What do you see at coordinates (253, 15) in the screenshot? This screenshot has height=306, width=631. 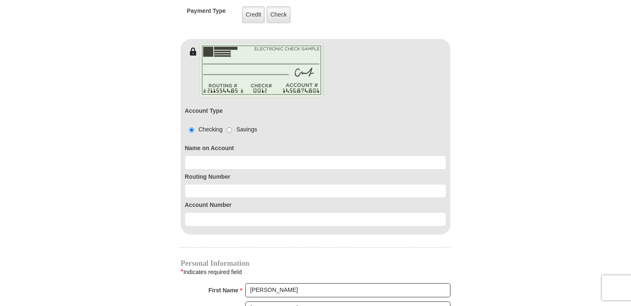 I see `label: Credit` at bounding box center [253, 15].